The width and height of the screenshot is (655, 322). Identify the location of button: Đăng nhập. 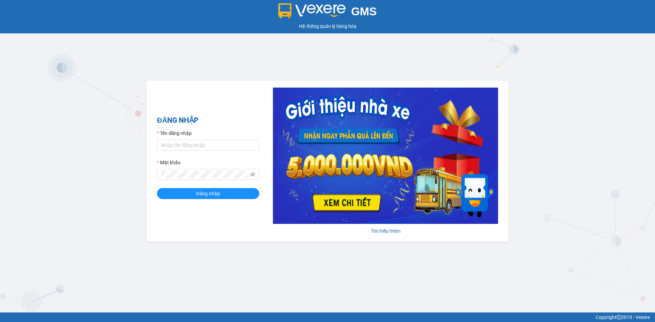
(208, 194).